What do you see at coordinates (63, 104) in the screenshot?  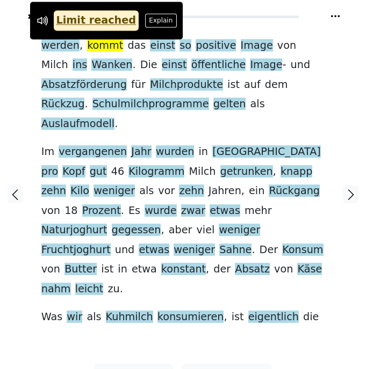 I see `span: Rückzug` at bounding box center [63, 104].